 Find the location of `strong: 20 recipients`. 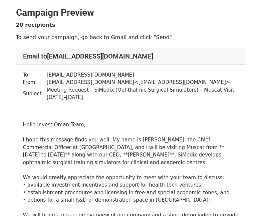

strong: 20 recipients is located at coordinates (36, 25).